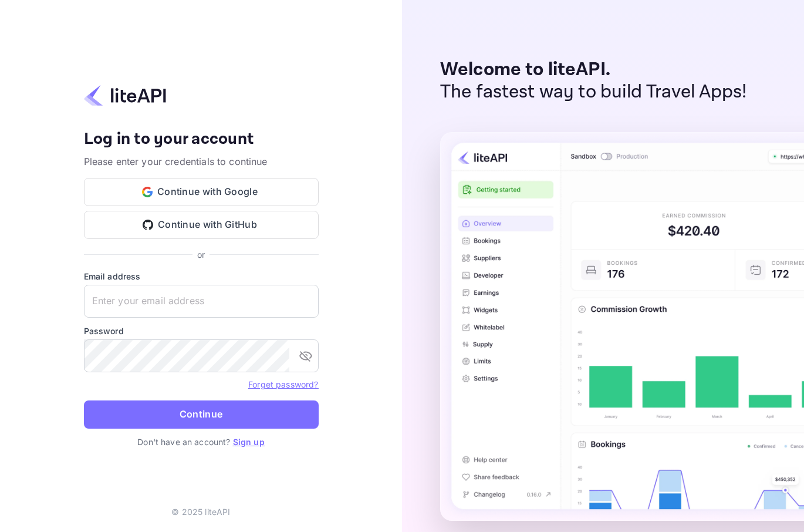  What do you see at coordinates (201, 254) in the screenshot?
I see `p: or` at bounding box center [201, 254].